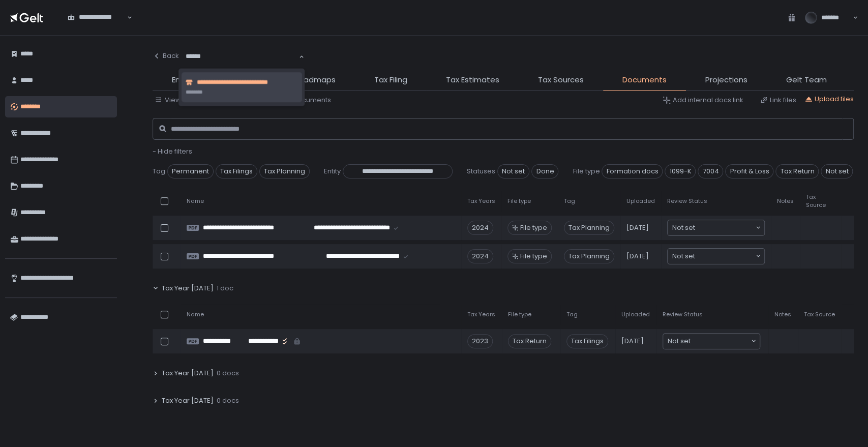 The width and height of the screenshot is (868, 447). What do you see at coordinates (710, 171) in the screenshot?
I see `span: 7004` at bounding box center [710, 171].